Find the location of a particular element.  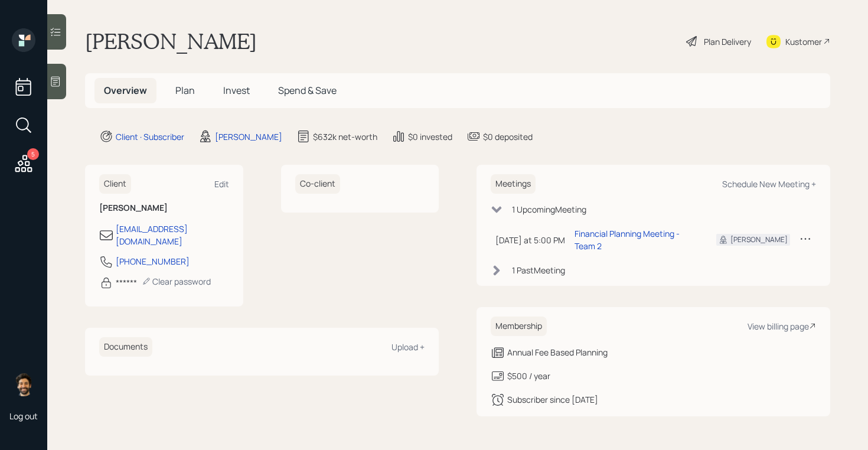

div: 5 is located at coordinates (33, 154).